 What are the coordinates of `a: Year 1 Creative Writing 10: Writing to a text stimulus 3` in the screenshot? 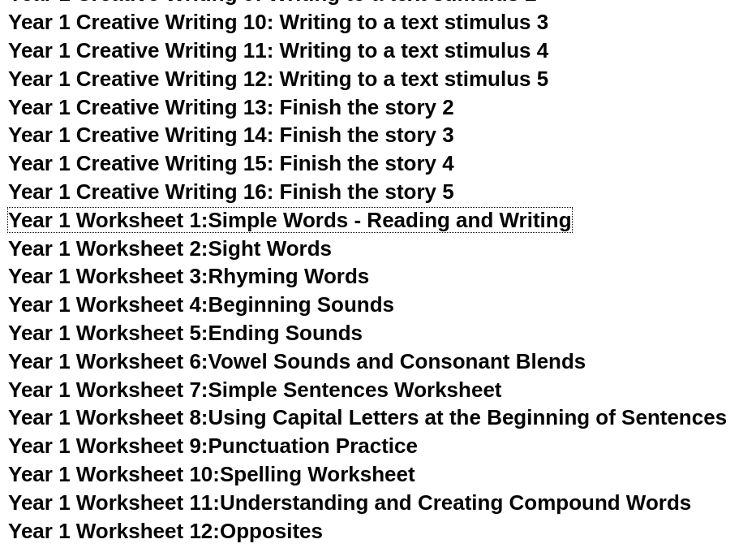 It's located at (278, 22).